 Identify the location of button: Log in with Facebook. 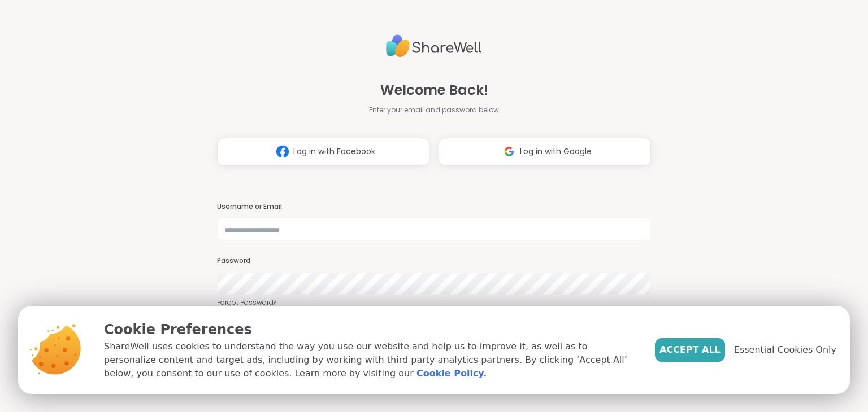
(323, 152).